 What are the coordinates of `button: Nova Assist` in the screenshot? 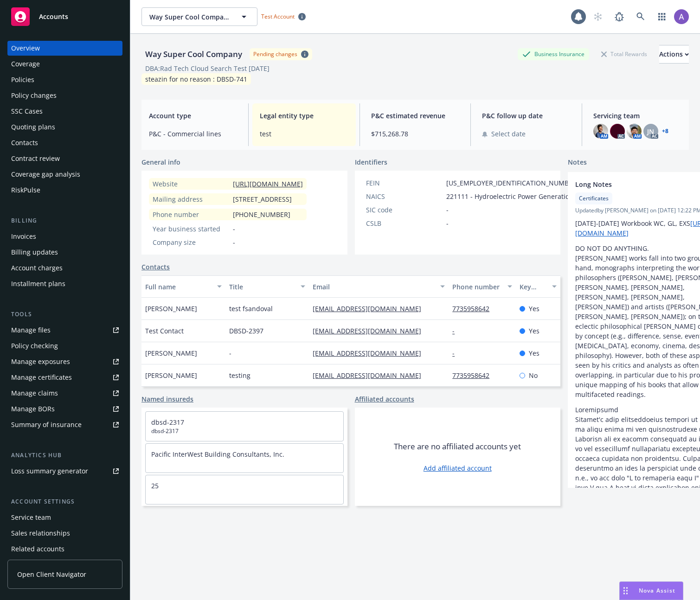 It's located at (651, 591).